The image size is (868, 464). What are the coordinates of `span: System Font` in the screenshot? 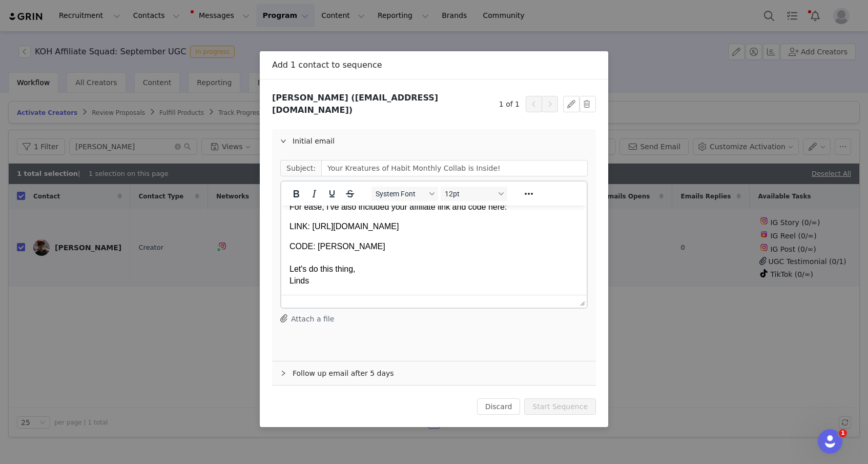 It's located at (400, 194).